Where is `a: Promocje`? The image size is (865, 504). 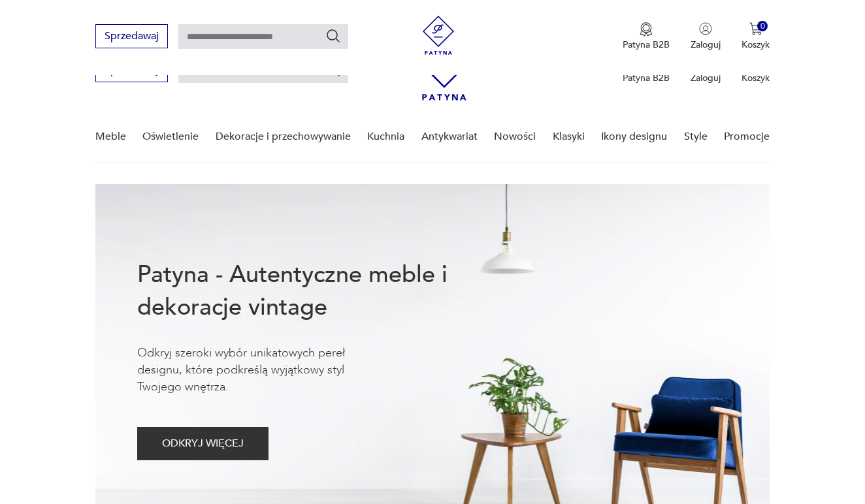 a: Promocje is located at coordinates (746, 136).